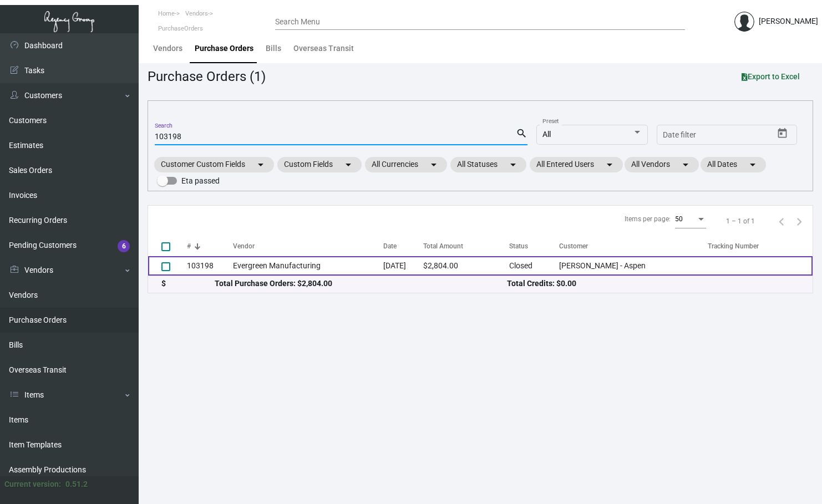 The width and height of the screenshot is (822, 504). I want to click on span: Export to Excel, so click(770, 77).